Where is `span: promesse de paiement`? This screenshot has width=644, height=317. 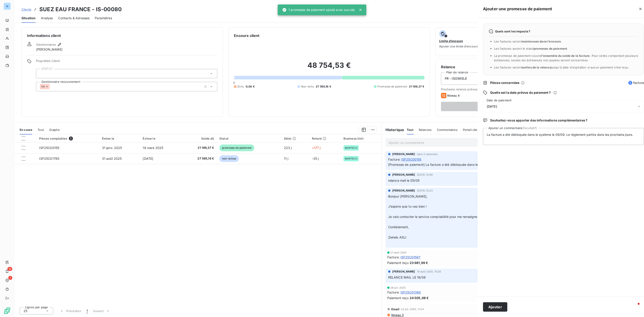
span: promesse de paiement is located at coordinates (550, 48).